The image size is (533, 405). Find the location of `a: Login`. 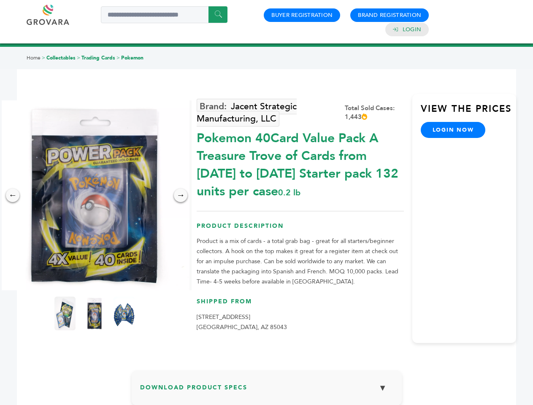

a: Login is located at coordinates (412, 30).